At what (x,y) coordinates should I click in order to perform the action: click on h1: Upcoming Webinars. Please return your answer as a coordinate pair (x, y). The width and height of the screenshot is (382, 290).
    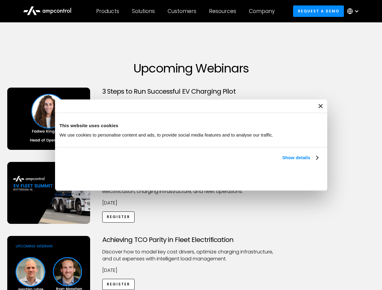
    Looking at the image, I should click on (191, 68).